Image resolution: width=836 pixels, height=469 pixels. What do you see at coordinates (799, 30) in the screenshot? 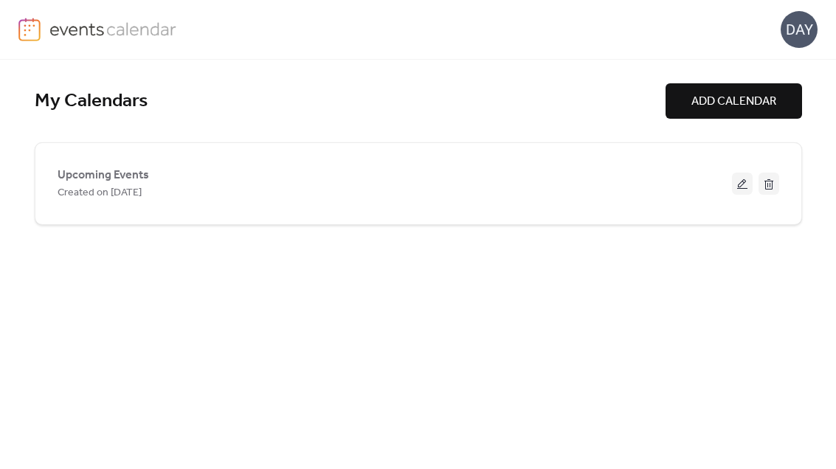
I see `div: DAY` at bounding box center [799, 30].